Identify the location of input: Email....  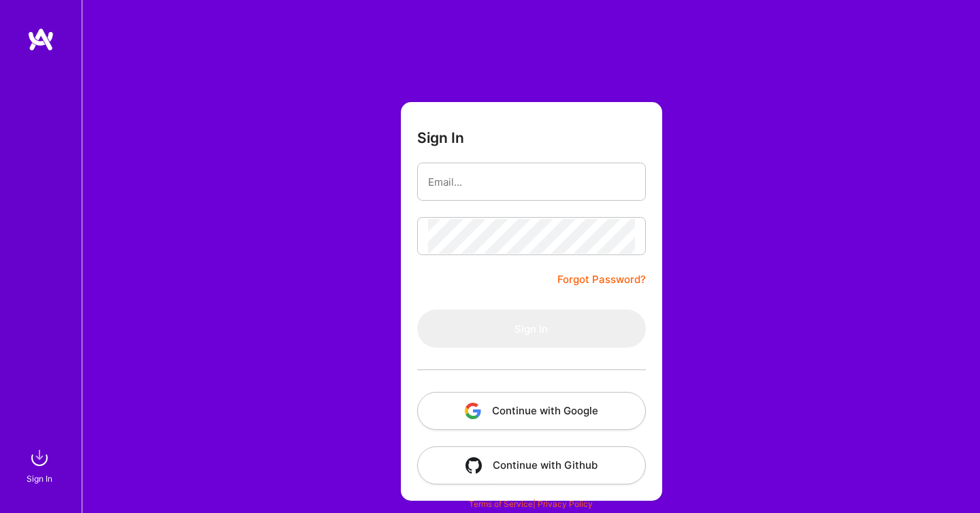
(532, 182).